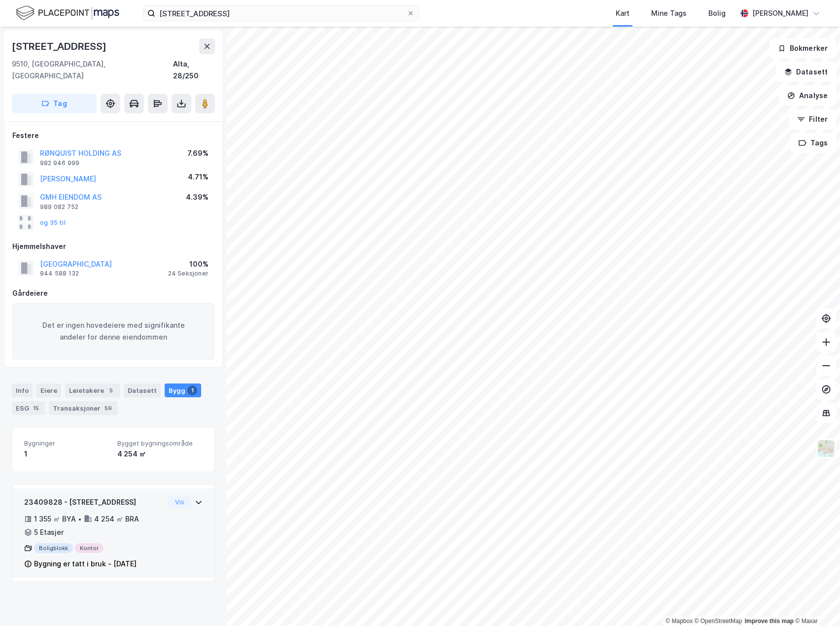 This screenshot has width=840, height=626. Describe the element at coordinates (623, 14) in the screenshot. I see `div: Kart` at that location.